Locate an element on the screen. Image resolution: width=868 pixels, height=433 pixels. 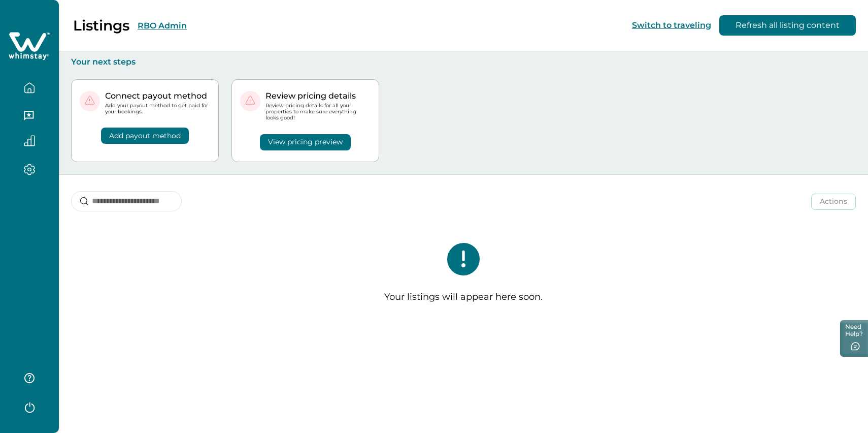
button: View pricing preview is located at coordinates (305, 142).